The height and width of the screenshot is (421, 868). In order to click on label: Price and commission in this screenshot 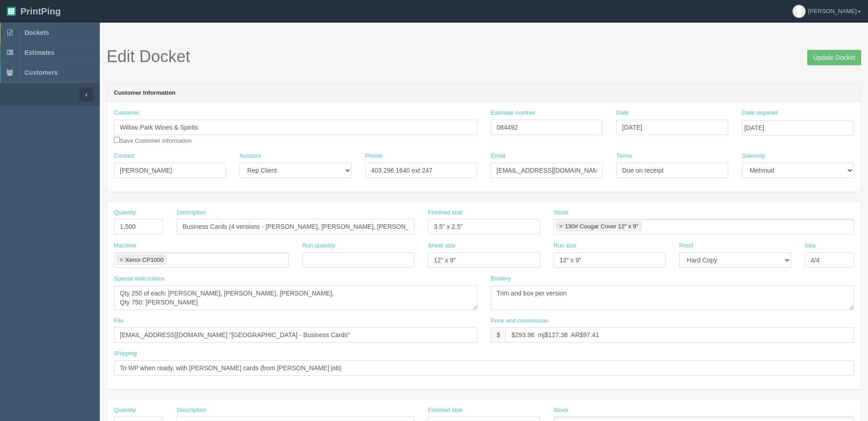, I will do `click(519, 321)`.